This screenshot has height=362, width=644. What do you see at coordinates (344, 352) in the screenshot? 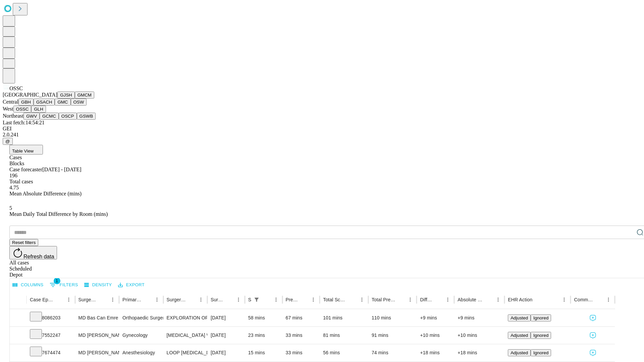
I see `div: 56 mins` at bounding box center [344, 352].